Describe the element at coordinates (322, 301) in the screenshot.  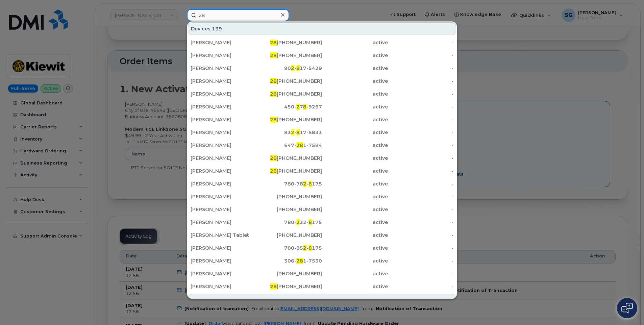
I see `div: Contacts` at that location.